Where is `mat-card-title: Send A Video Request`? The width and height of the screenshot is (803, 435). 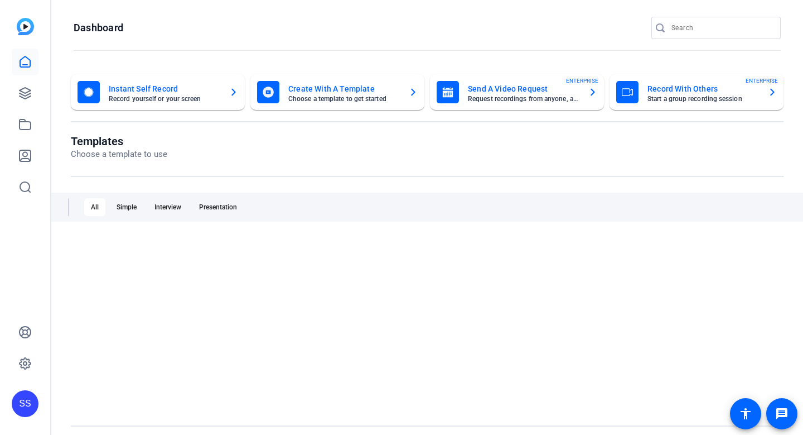 mat-card-title: Send A Video Request is located at coordinates (524, 89).